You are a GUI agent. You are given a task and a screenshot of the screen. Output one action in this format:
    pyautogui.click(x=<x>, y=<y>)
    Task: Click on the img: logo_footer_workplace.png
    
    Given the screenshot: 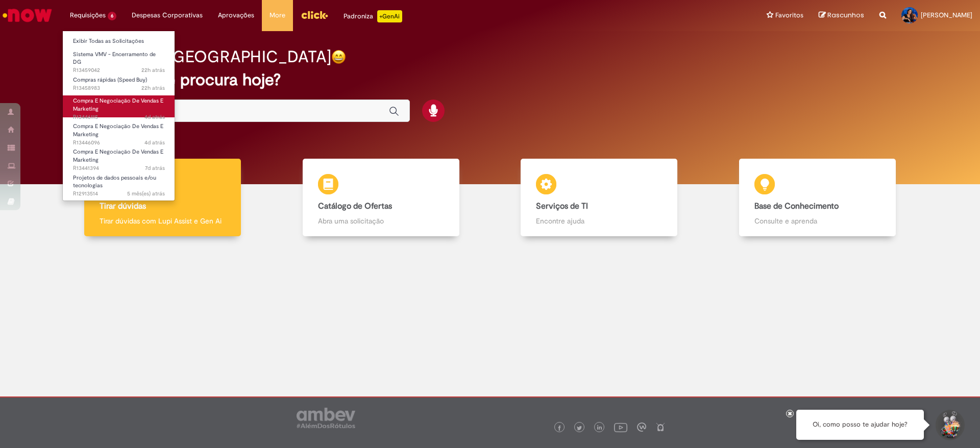 What is the action you would take?
    pyautogui.click(x=642, y=427)
    